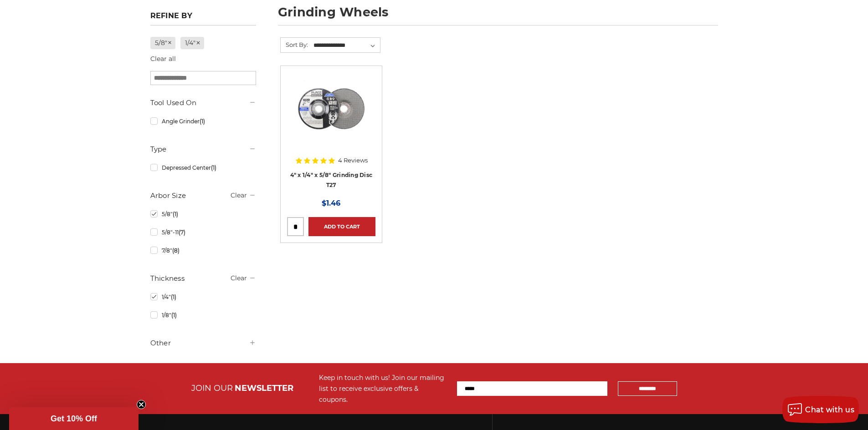  I want to click on span: NEWSLETTER, so click(264, 388).